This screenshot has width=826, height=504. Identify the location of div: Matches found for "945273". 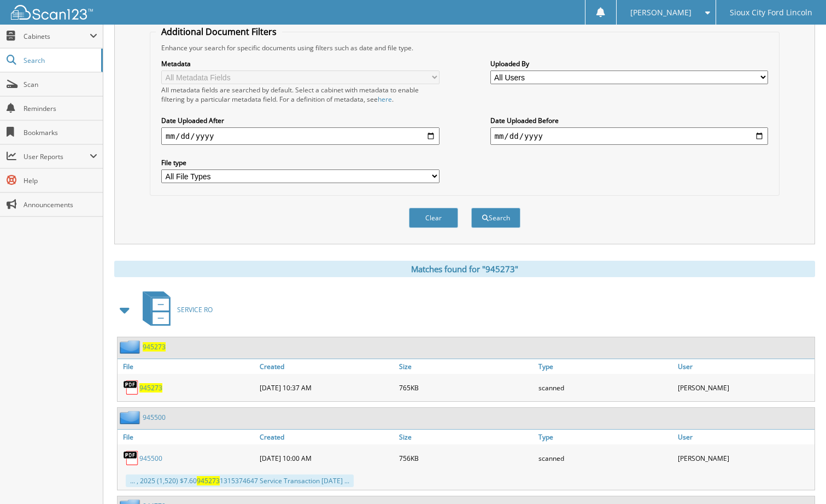
(464, 269).